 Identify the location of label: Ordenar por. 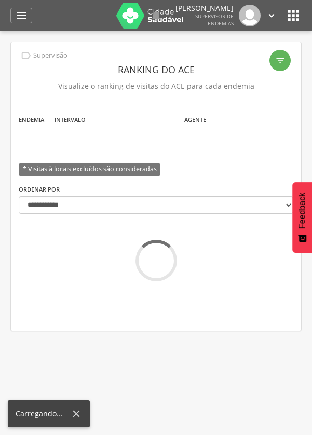
(39, 190).